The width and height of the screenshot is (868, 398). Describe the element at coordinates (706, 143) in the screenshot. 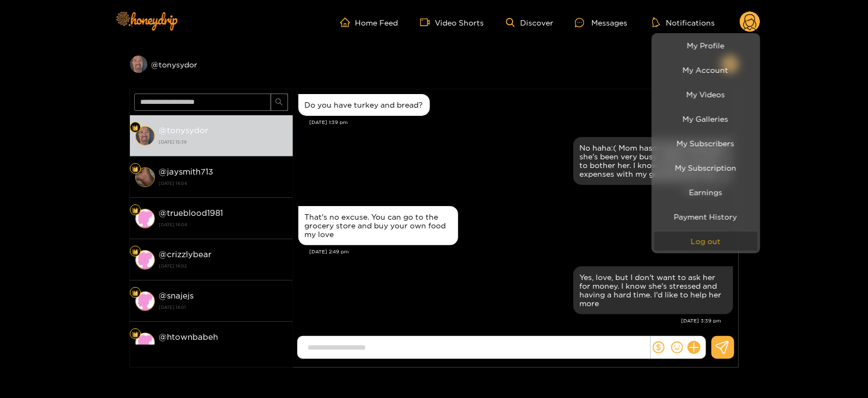

I see `a: My Subscribers` at that location.